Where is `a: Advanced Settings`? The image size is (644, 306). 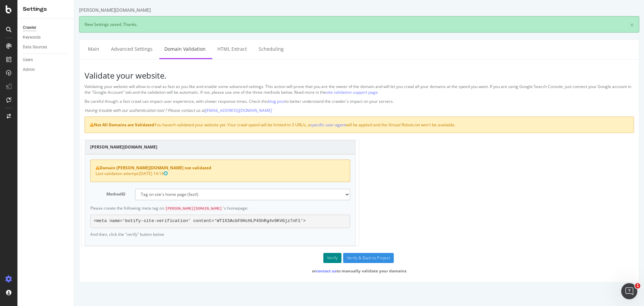
a: Advanced Settings is located at coordinates (58, 48).